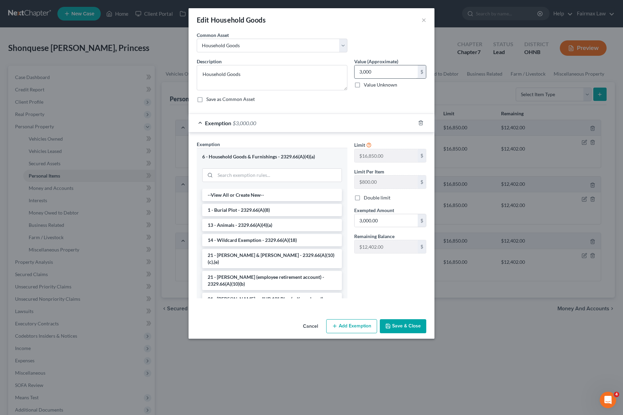 This screenshot has width=623, height=415. I want to click on label: Common Asset, so click(213, 35).